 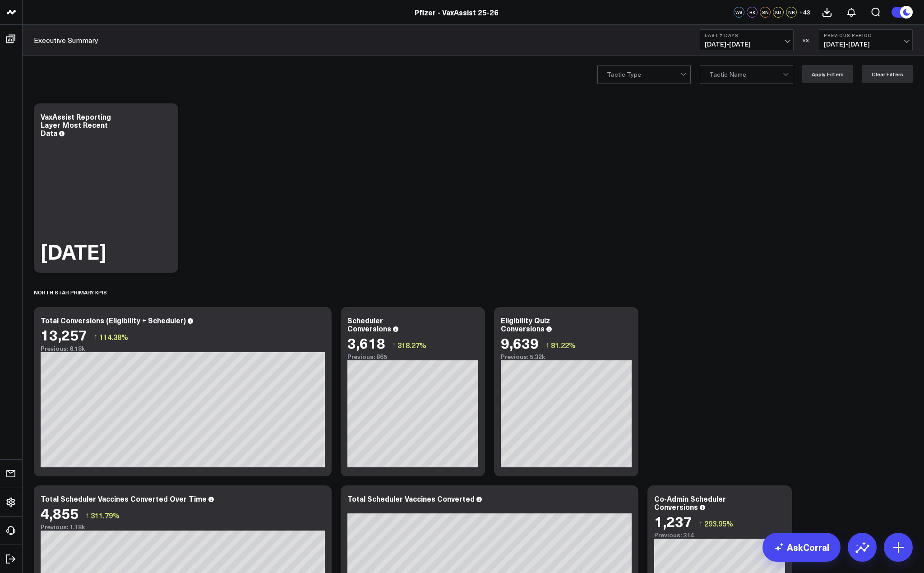 What do you see at coordinates (60, 513) in the screenshot?
I see `div: 4,855` at bounding box center [60, 513].